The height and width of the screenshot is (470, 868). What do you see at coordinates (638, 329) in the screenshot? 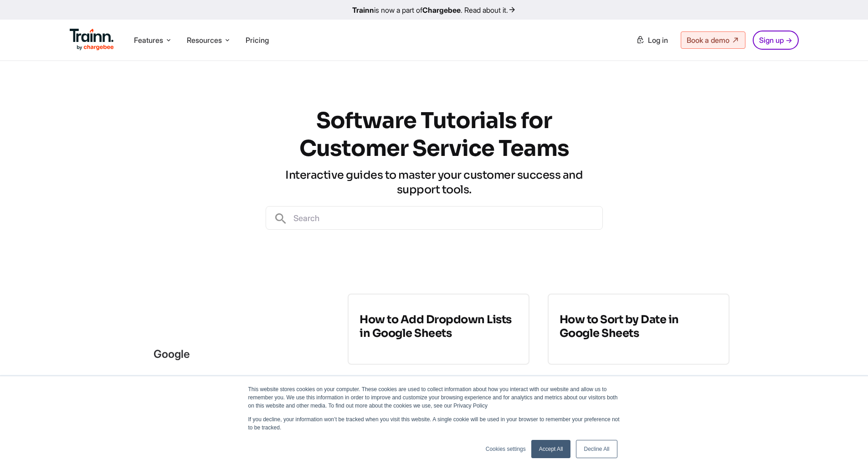
I see `a: How to Sort by Date in Google Sheets` at bounding box center [638, 329].